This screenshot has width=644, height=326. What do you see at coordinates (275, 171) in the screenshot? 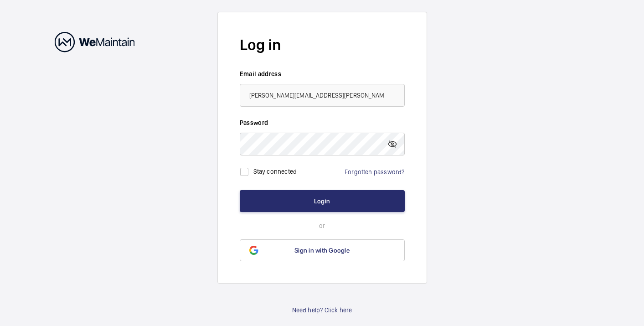
I see `label: Stay connected` at bounding box center [275, 171].